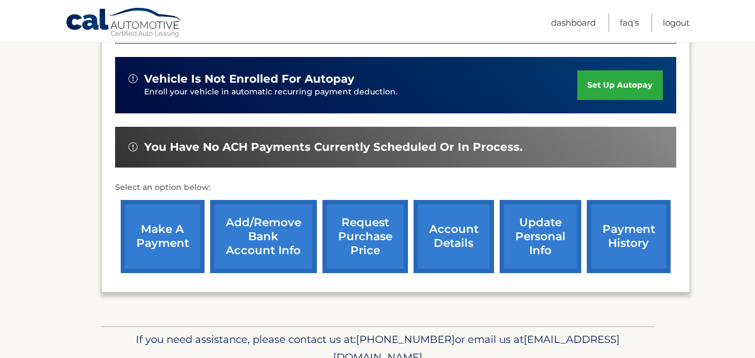 The width and height of the screenshot is (755, 358). What do you see at coordinates (365, 236) in the screenshot?
I see `a: request purchase price` at bounding box center [365, 236].